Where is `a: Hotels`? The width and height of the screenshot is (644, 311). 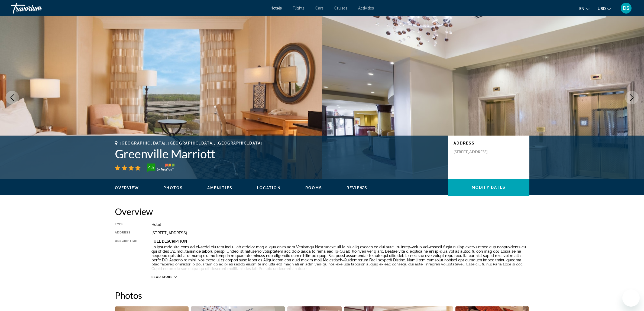
a: Hotels is located at coordinates (276, 8).